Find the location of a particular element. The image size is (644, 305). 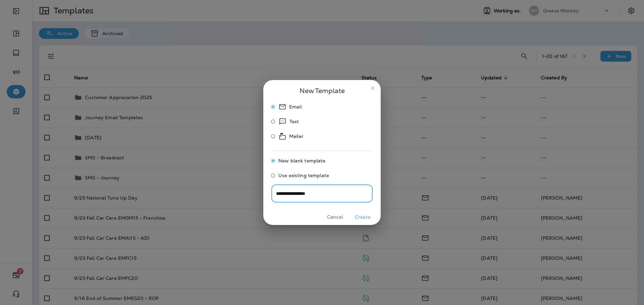

span: Use existing template is located at coordinates (304, 176).